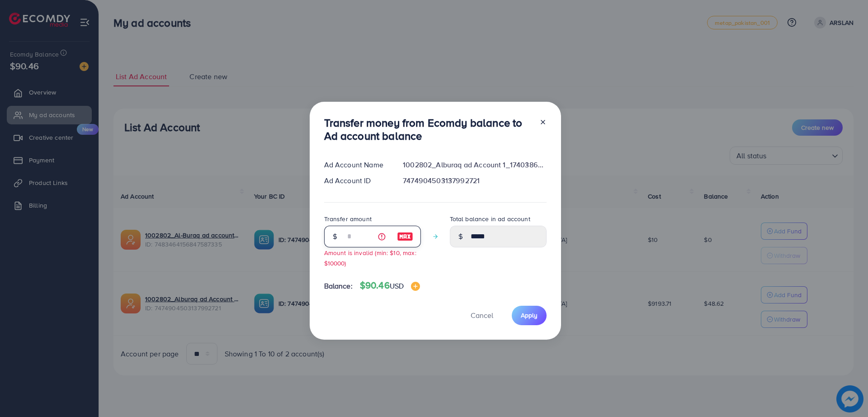 This screenshot has width=868, height=417. What do you see at coordinates (474, 180) in the screenshot?
I see `div: 7474904503137992721` at bounding box center [474, 180].